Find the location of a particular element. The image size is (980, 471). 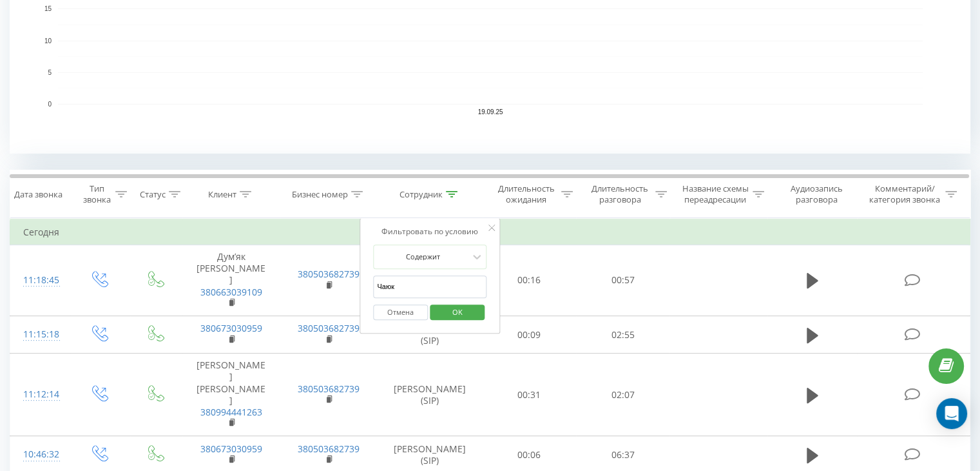

div: Фильтровать по условию is located at coordinates (430, 231).